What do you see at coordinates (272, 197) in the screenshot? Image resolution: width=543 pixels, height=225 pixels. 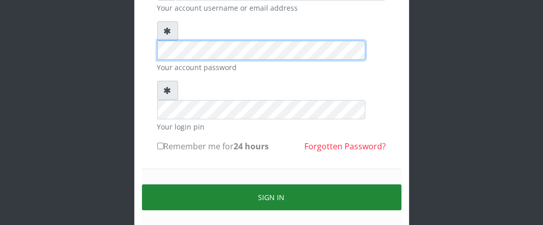 I see `button: Sign in` at bounding box center [272, 197].